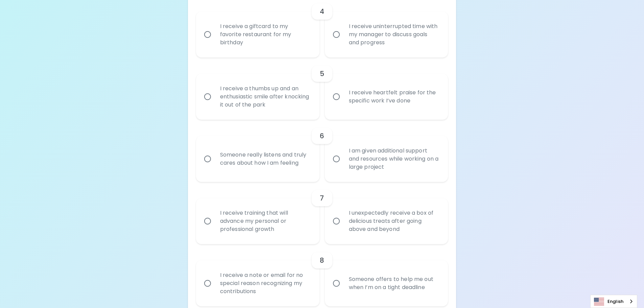 Image resolution: width=644 pixels, height=308 pixels. Describe the element at coordinates (394, 221) in the screenshot. I see `div: I unexpectedly receive a box of delicious treats after going above and beyond` at that location.